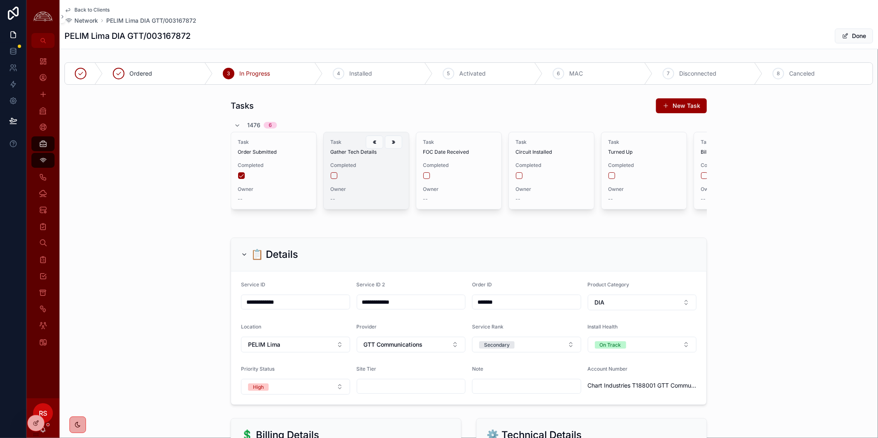 This screenshot has width=878, height=438. I want to click on span: Service Rank, so click(488, 327).